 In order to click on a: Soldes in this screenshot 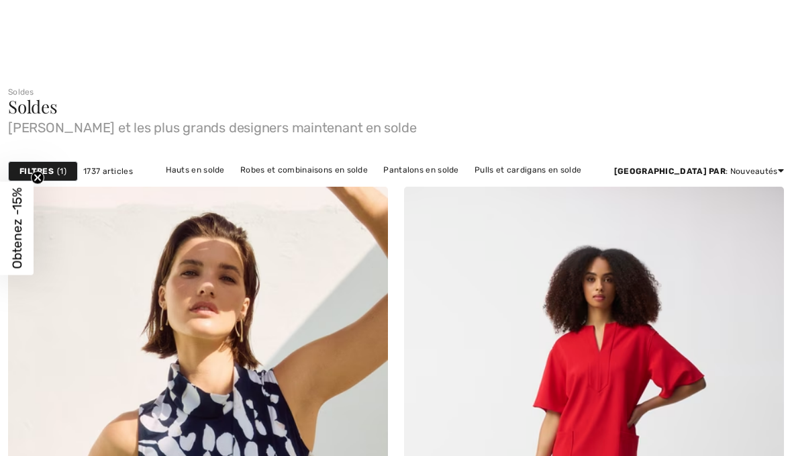, I will do `click(21, 92)`.